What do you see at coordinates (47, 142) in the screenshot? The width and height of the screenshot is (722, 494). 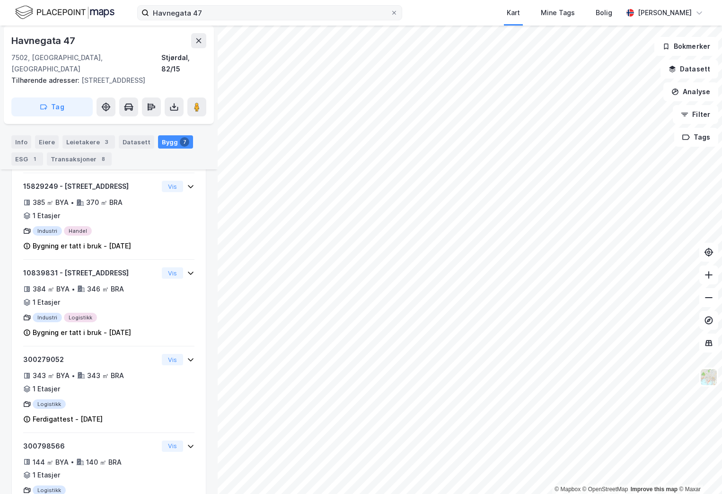 I see `div: Eiere` at bounding box center [47, 142].